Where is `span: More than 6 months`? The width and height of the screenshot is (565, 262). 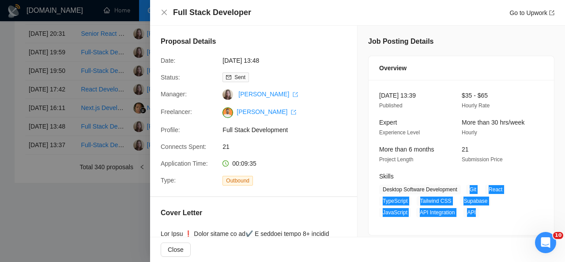 span: More than 6 months is located at coordinates (407, 149).